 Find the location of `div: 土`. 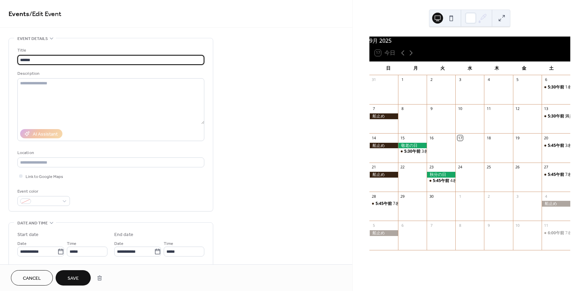

div: 土 is located at coordinates (551, 68).